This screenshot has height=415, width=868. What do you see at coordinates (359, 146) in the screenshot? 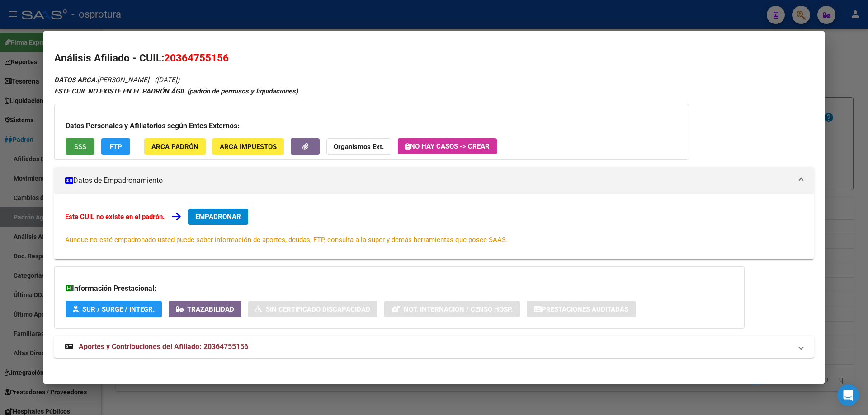
I see `button: Organismos Ext.` at bounding box center [359, 146].